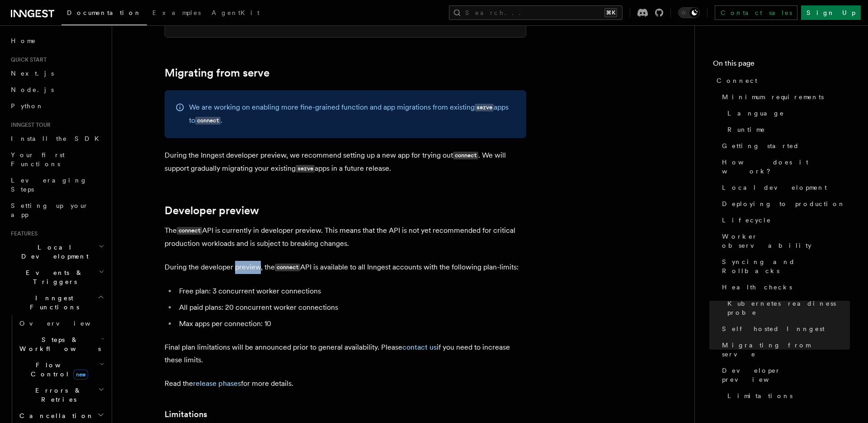 The height and width of the screenshot is (423, 868). I want to click on span: Steps & Workflows, so click(58, 343).